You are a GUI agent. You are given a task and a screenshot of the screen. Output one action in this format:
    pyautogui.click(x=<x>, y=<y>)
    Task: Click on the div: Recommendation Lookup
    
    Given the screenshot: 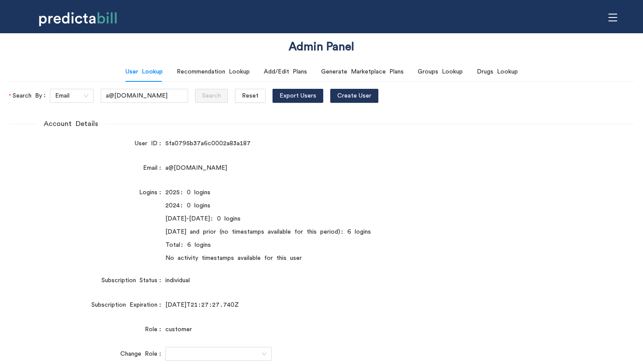 What is the action you would take?
    pyautogui.click(x=213, y=72)
    